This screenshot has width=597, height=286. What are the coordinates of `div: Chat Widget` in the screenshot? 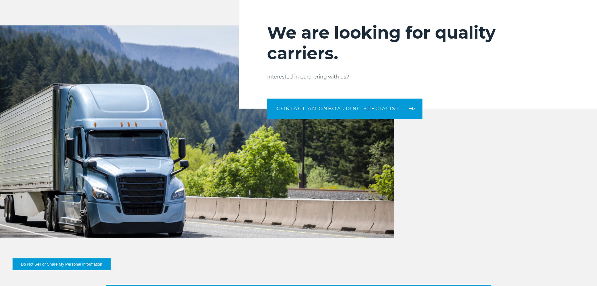 It's located at (581, 270).